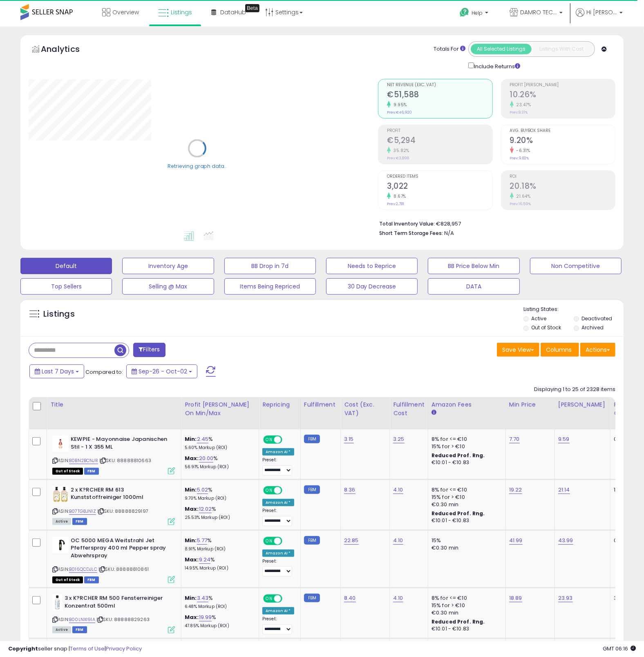 The height and width of the screenshot is (657, 644). Describe the element at coordinates (205, 560) in the screenshot. I see `a: 9.24` at that location.